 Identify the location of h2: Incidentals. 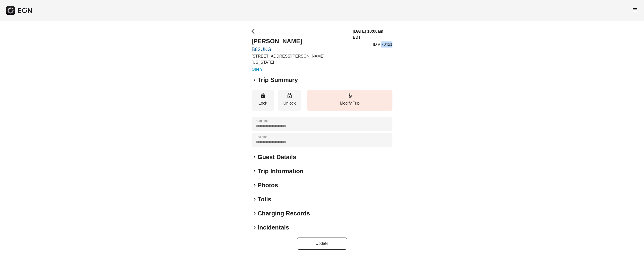
(273, 227).